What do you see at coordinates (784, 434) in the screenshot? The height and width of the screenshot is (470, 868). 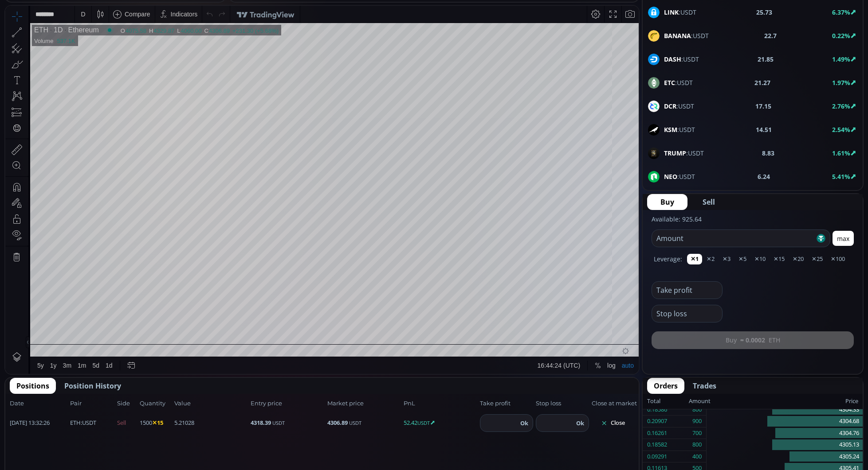 I see `div: 4304.76` at bounding box center [784, 434].